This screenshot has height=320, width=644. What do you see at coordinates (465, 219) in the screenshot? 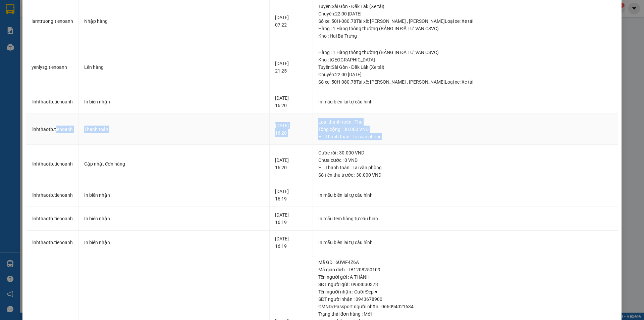
I see `div: In mẫu tem hàng tự cấu hình` at bounding box center [465, 219].